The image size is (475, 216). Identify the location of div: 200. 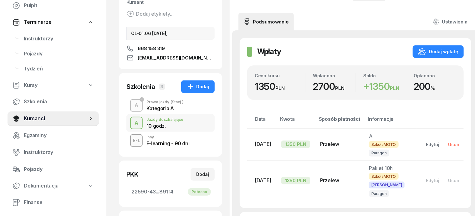
(435, 86).